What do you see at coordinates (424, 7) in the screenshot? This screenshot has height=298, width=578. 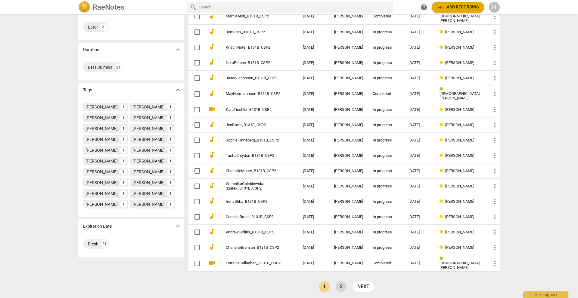 I see `a: Help` at bounding box center [424, 7].